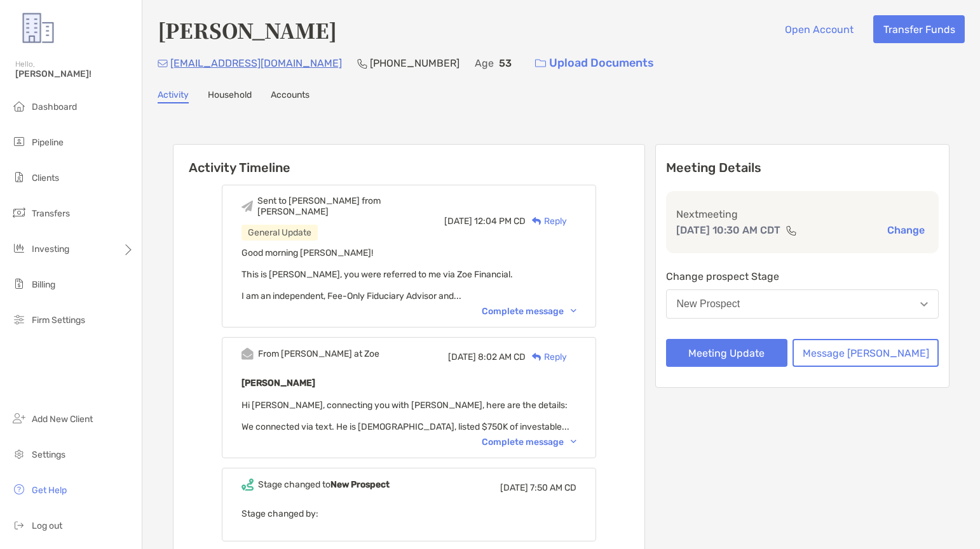 The image size is (980, 549). I want to click on img: billing icon, so click(19, 284).